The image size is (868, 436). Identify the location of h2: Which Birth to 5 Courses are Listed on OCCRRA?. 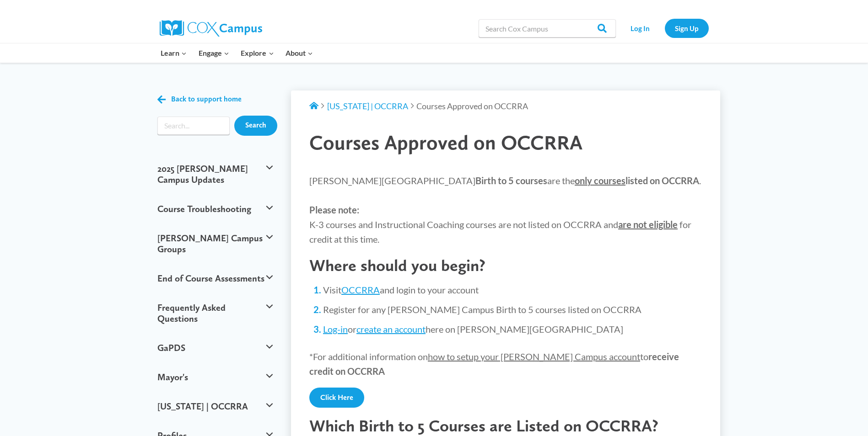
(506, 425).